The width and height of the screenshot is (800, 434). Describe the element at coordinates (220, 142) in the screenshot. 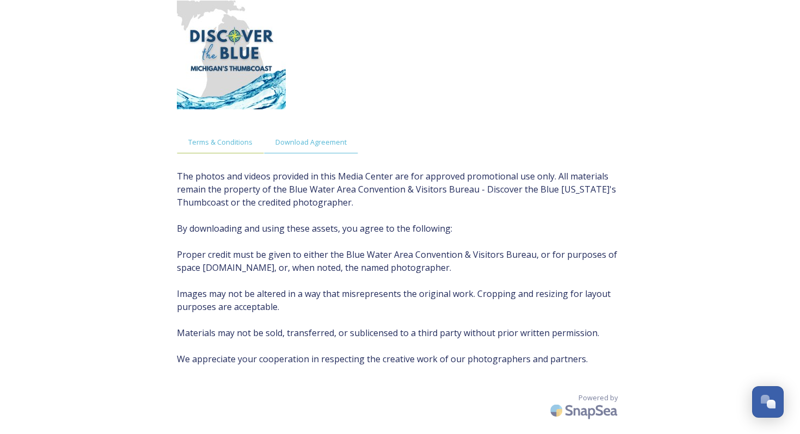

I see `span: Terms & Conditions` at that location.